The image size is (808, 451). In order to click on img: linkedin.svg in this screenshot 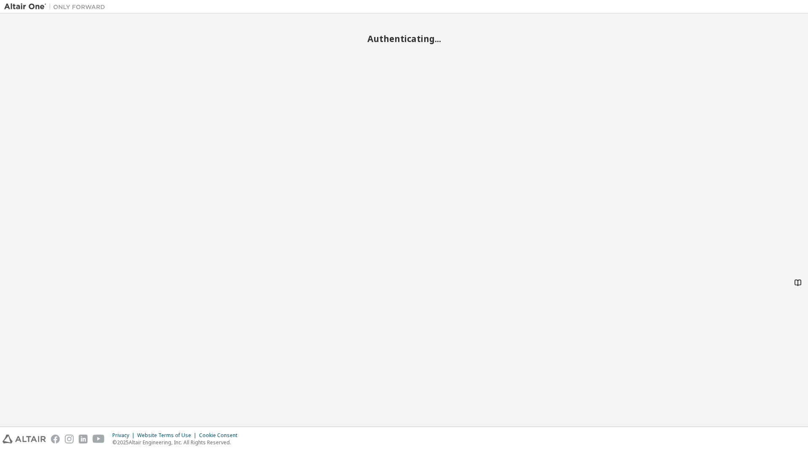, I will do `click(83, 439)`.